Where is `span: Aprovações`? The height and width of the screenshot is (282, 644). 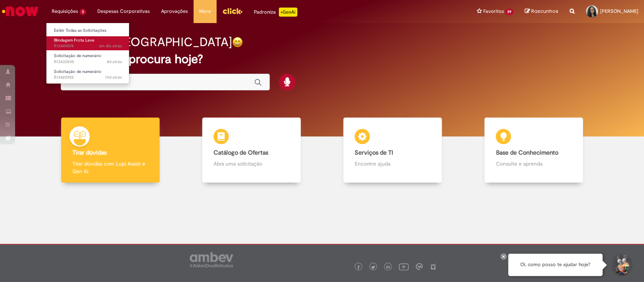
span: Aprovações is located at coordinates (174, 11).